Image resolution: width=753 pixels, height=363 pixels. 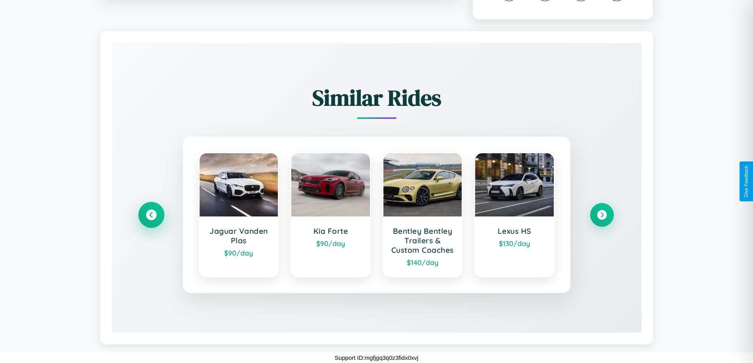 What do you see at coordinates (331, 215) in the screenshot?
I see `a: Kia Forte$90/day` at bounding box center [331, 215].